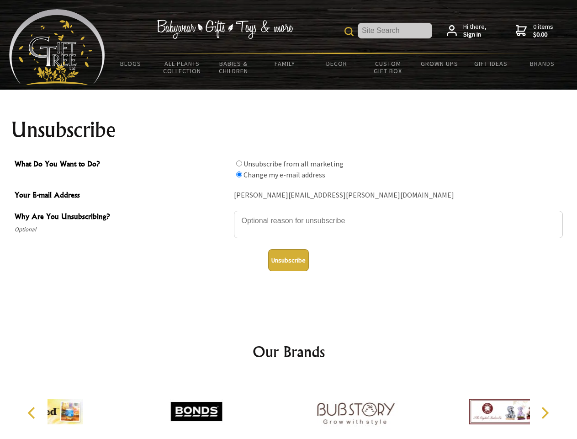  I want to click on label: Change my e-mail address, so click(284, 175).